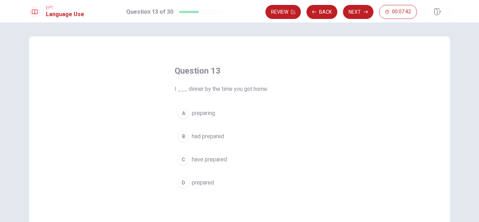 Image resolution: width=479 pixels, height=222 pixels. What do you see at coordinates (358, 12) in the screenshot?
I see `button: Next` at bounding box center [358, 12].